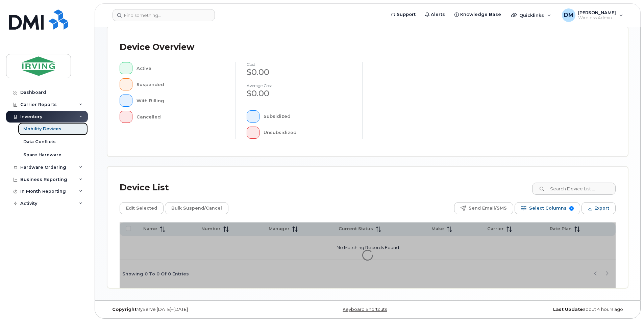 Image resolution: width=644 pixels, height=322 pixels. I want to click on span: Edit Selected, so click(141, 209).